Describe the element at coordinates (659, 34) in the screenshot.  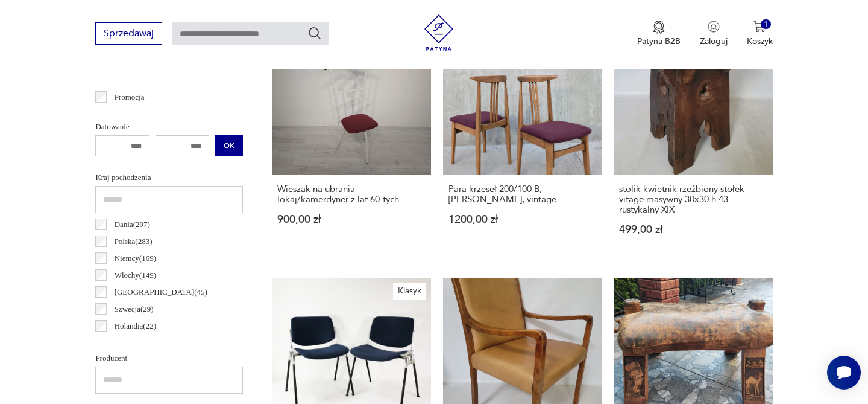
I see `a: Ikona medaluPatyna B2B` at that location.